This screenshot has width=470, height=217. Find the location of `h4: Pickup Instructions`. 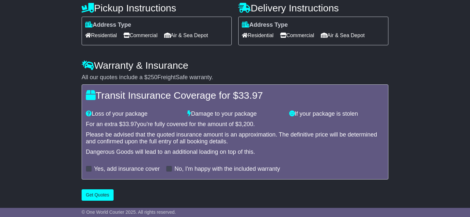

h4: Pickup Instructions is located at coordinates (157, 8).